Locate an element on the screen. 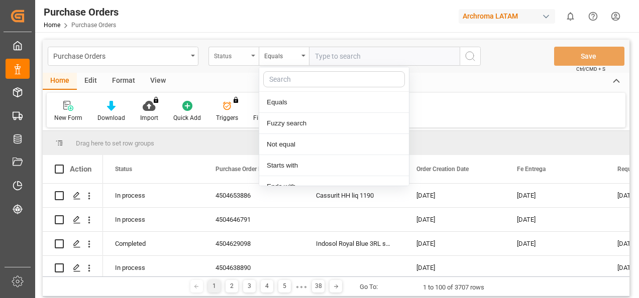  div: New Form is located at coordinates (68, 118).